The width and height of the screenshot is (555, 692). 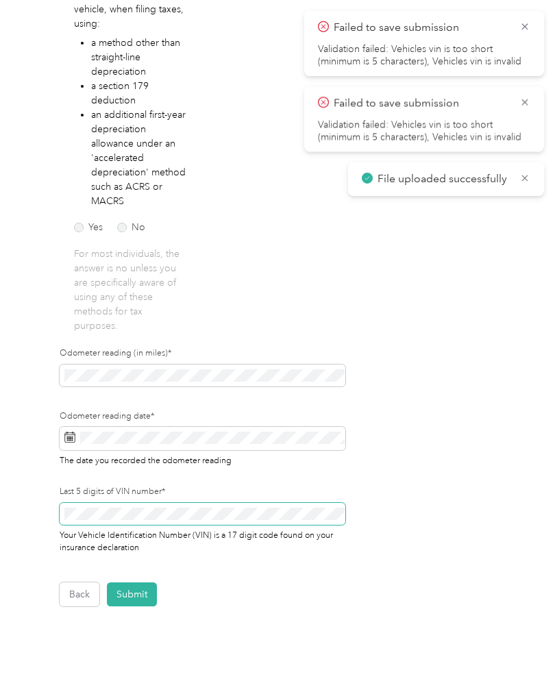 What do you see at coordinates (145, 459) in the screenshot?
I see `span: The date you recorded the odometer reading` at bounding box center [145, 459].